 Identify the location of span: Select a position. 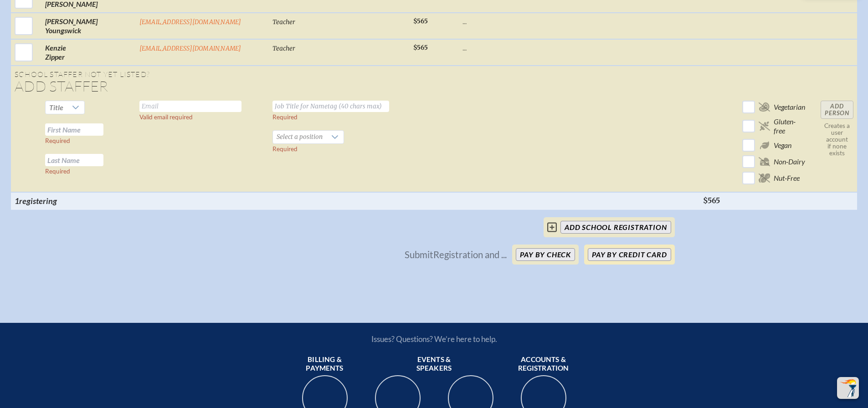
(299, 137).